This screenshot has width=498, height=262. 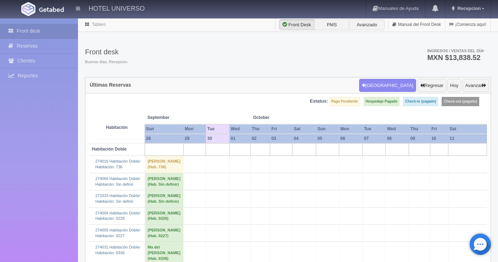 I want to click on th: 29, so click(x=195, y=138).